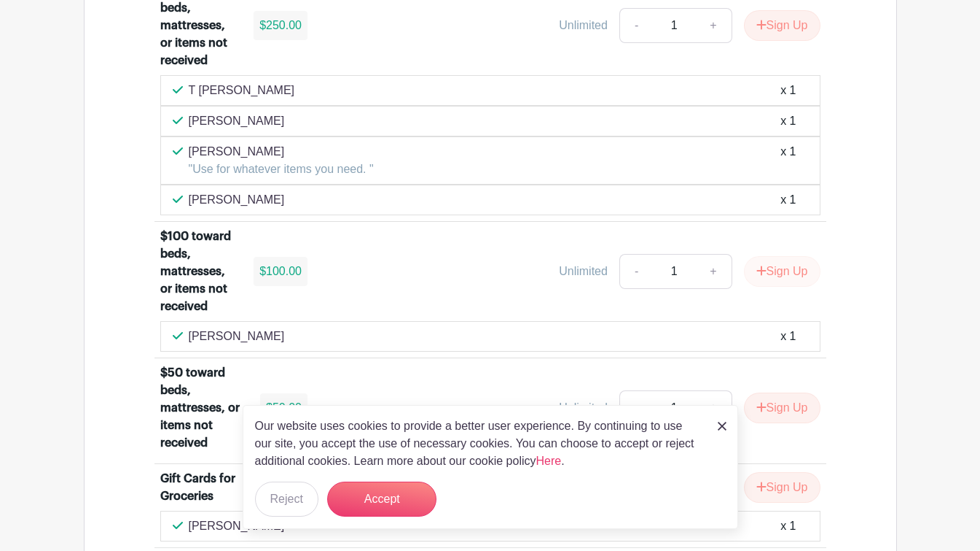 This screenshot has width=980, height=551. Describe the element at coordinates (479, 443) in the screenshot. I see `p: Our website uses cookies to provide a better user experience. By continuing to use our site, you ...` at that location.